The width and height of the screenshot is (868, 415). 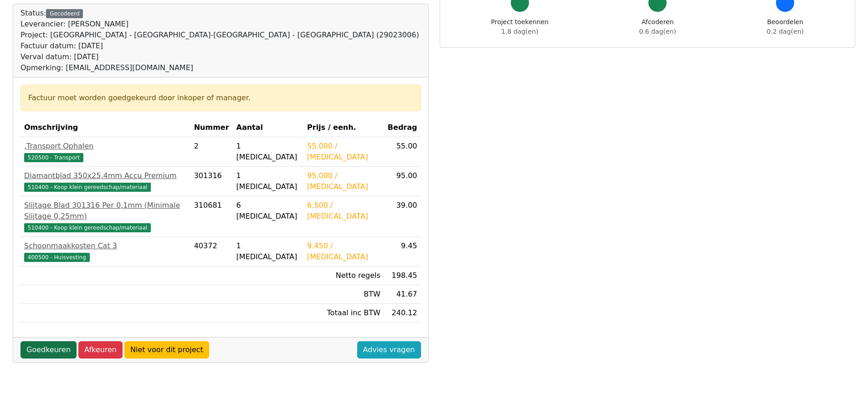 What do you see at coordinates (211, 216) in the screenshot?
I see `td: 310681` at bounding box center [211, 216].